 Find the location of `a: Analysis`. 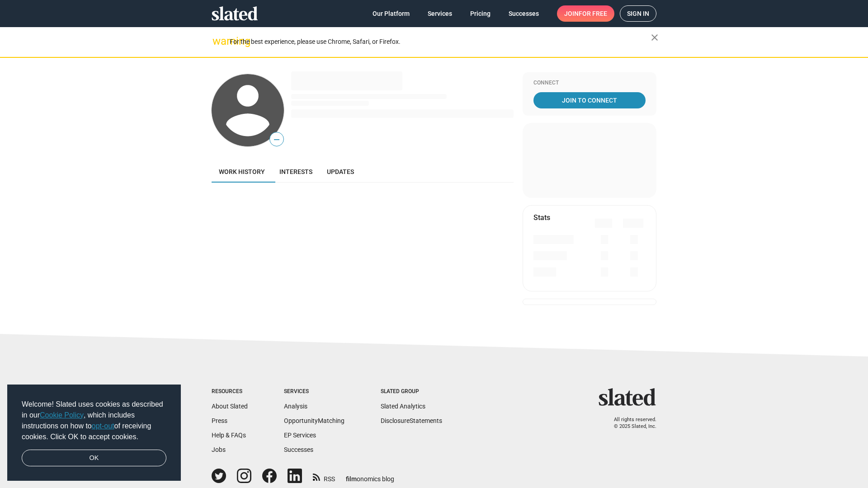

a: Analysis is located at coordinates (296, 407).